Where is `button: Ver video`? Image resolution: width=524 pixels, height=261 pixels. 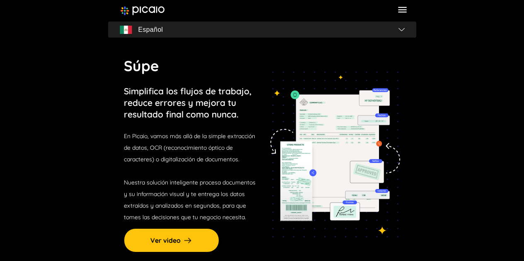 button: Ver video is located at coordinates (171, 241).